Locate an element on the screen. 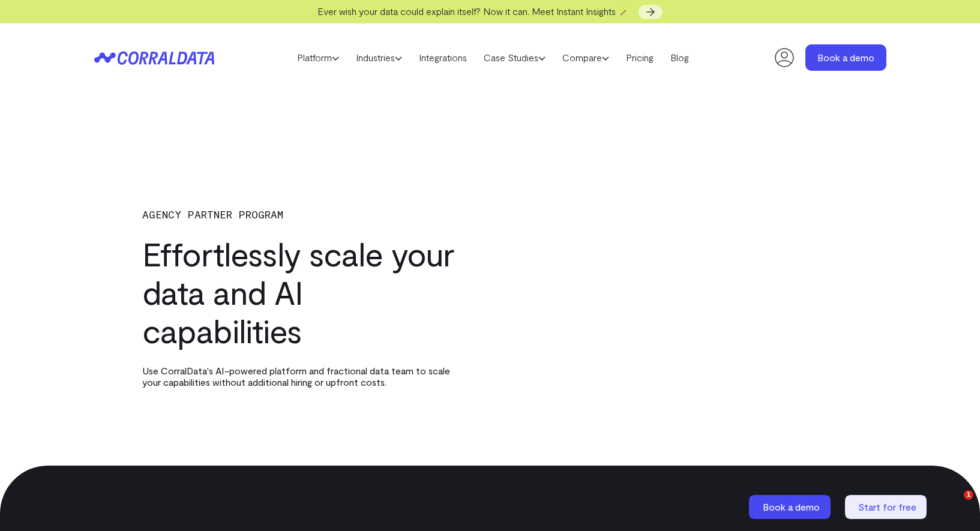 This screenshot has height=531, width=980. a: Blog is located at coordinates (679, 57).